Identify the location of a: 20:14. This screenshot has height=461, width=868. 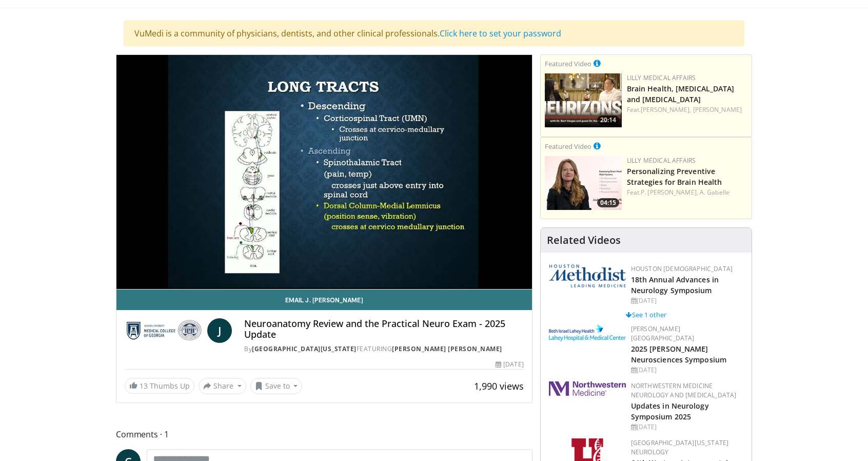
(583, 100).